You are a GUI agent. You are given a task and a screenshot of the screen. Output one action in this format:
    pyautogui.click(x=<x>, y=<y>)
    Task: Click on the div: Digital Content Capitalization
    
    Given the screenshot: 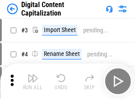 What is the action you would take?
    pyautogui.click(x=61, y=9)
    